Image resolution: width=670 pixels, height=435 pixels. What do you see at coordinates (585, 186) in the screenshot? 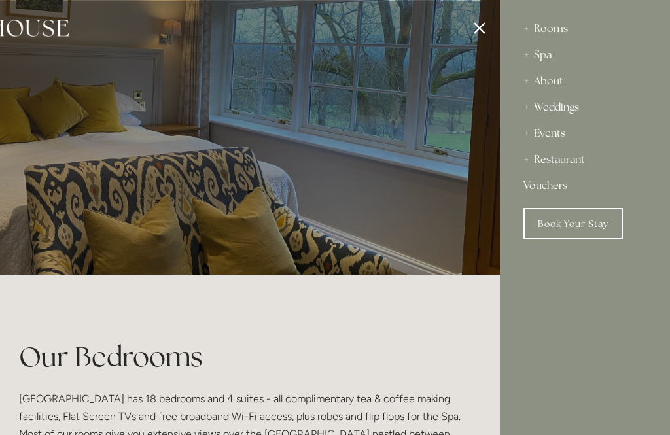
I see `a: Vouchers` at bounding box center [585, 186].